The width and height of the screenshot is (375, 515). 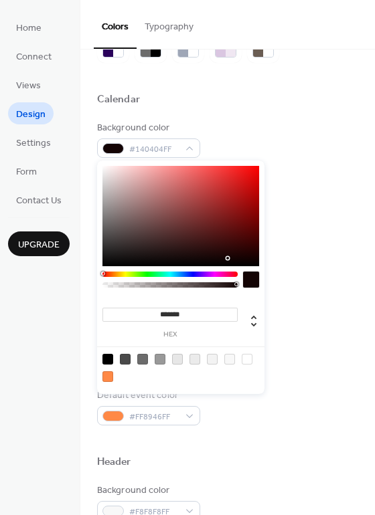 I want to click on div: rgb(255, 255, 255), so click(x=247, y=359).